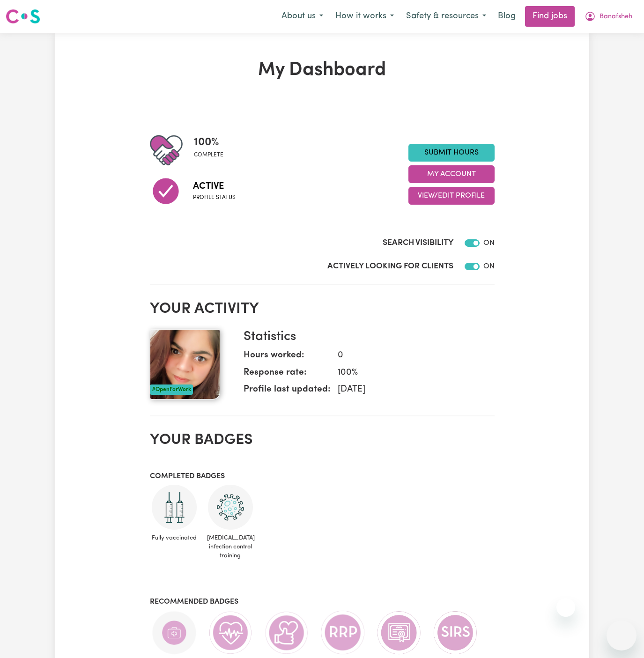 This screenshot has width=644, height=658. I want to click on button: How it works, so click(365, 16).